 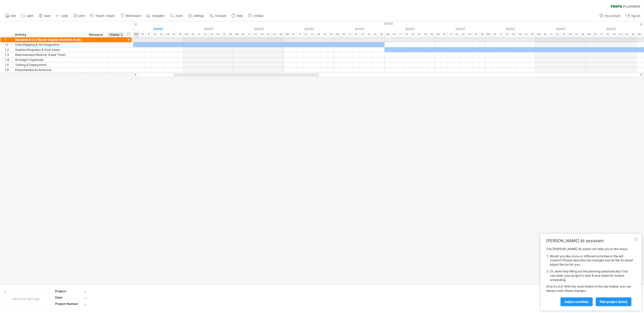 What do you see at coordinates (8, 40) in the screenshot?
I see `div: 1` at bounding box center [8, 40].